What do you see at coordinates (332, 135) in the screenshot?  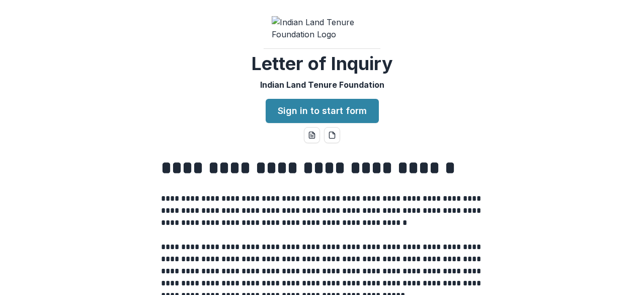 I see `button: pdf-download` at bounding box center [332, 135].